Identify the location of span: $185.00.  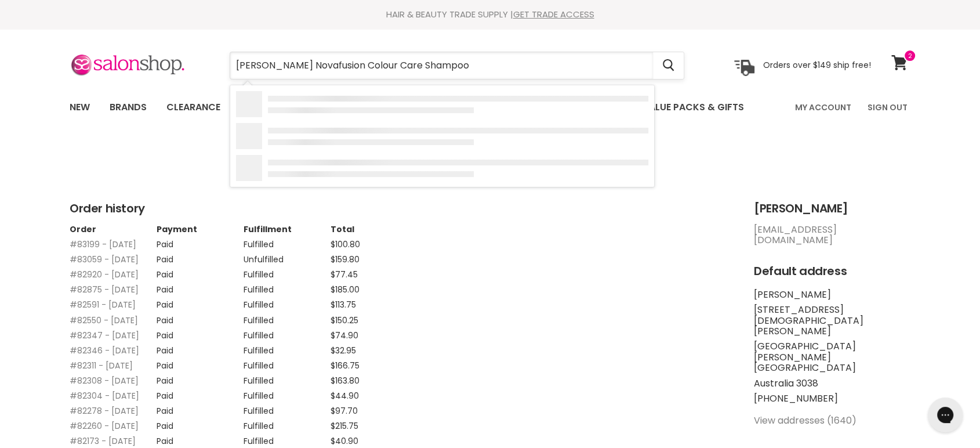
(345, 290).